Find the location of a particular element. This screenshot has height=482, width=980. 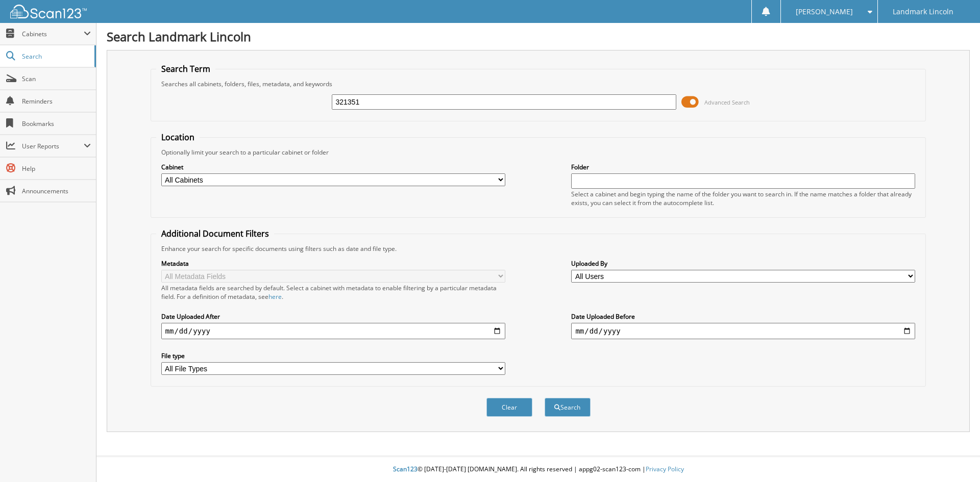

span: Advanced Search is located at coordinates (727, 102).